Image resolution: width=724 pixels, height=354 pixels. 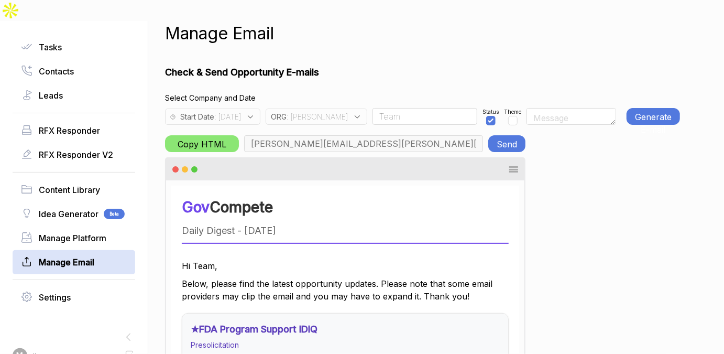 I want to click on a: Tasks, so click(x=74, y=47).